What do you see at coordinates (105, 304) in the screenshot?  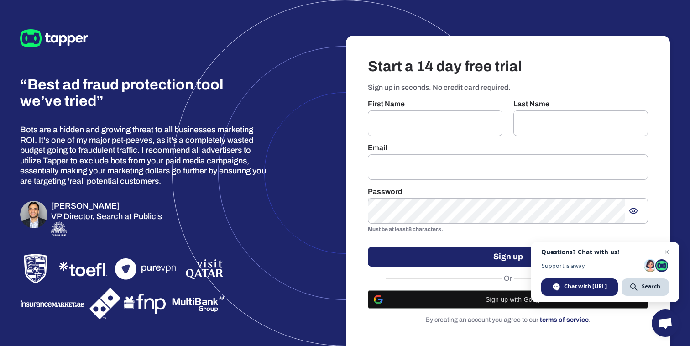 I see `img: Dominos` at bounding box center [105, 304].